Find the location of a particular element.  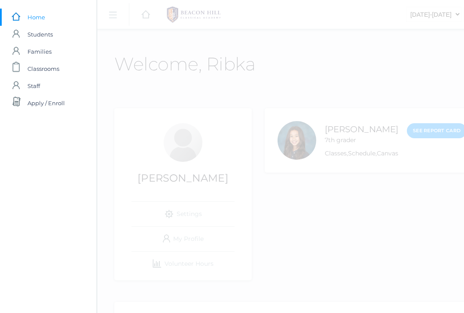

span: Apply / Enroll is located at coordinates (46, 103).